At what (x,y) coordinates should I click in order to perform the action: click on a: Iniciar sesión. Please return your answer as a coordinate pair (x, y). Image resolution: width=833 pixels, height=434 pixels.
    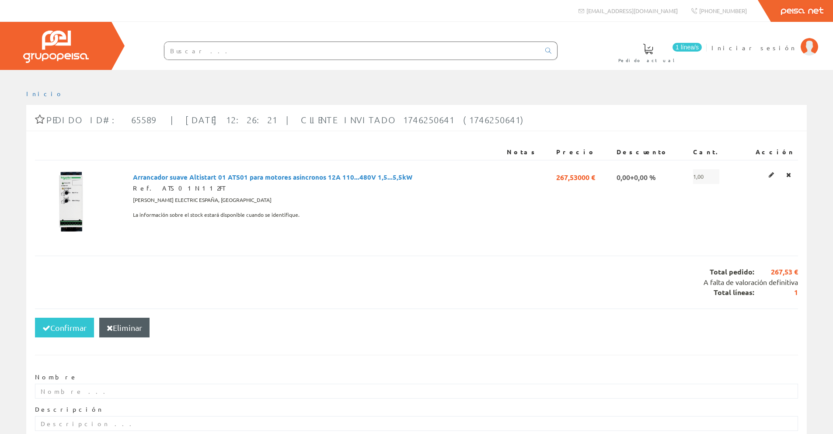
    Looking at the image, I should click on (765, 40).